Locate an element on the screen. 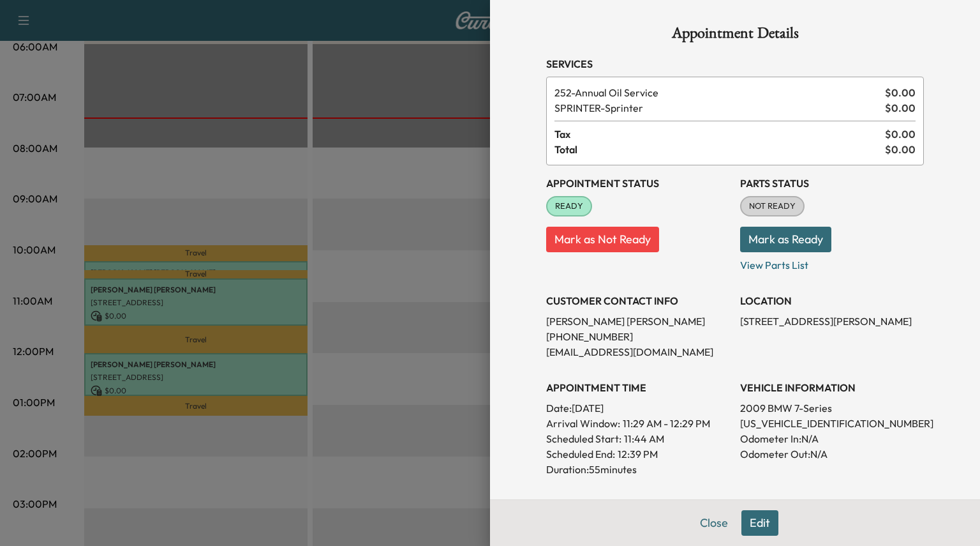 The height and width of the screenshot is (546, 980). p: View Parts List is located at coordinates (832, 262).